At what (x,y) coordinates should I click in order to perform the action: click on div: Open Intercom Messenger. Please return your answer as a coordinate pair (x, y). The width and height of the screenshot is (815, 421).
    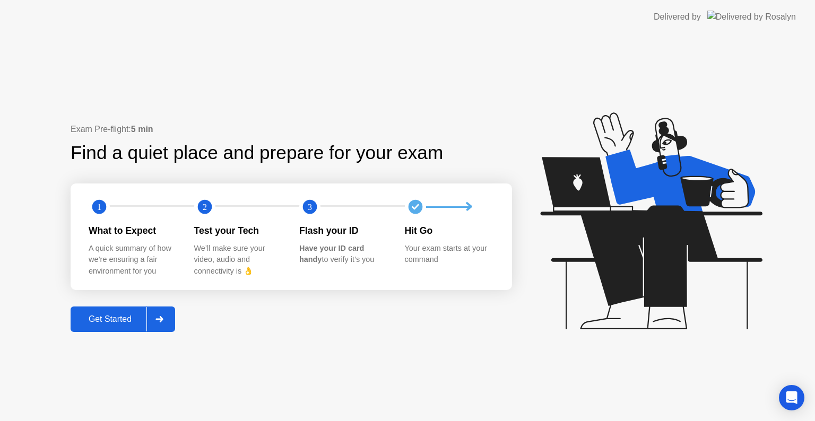
    Looking at the image, I should click on (791, 398).